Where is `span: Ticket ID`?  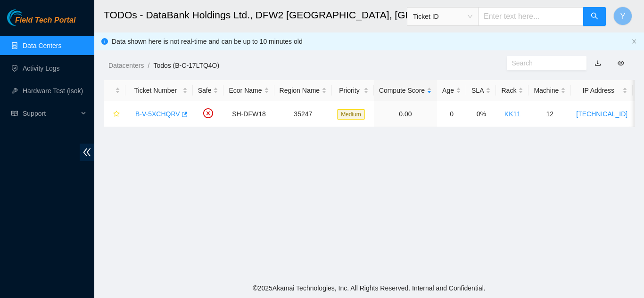
span: Ticket ID is located at coordinates (443, 16).